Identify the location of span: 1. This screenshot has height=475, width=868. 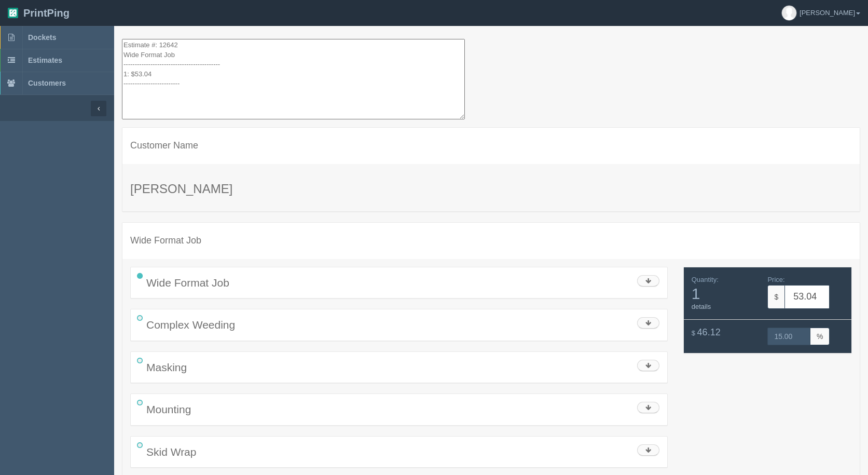
(726, 293).